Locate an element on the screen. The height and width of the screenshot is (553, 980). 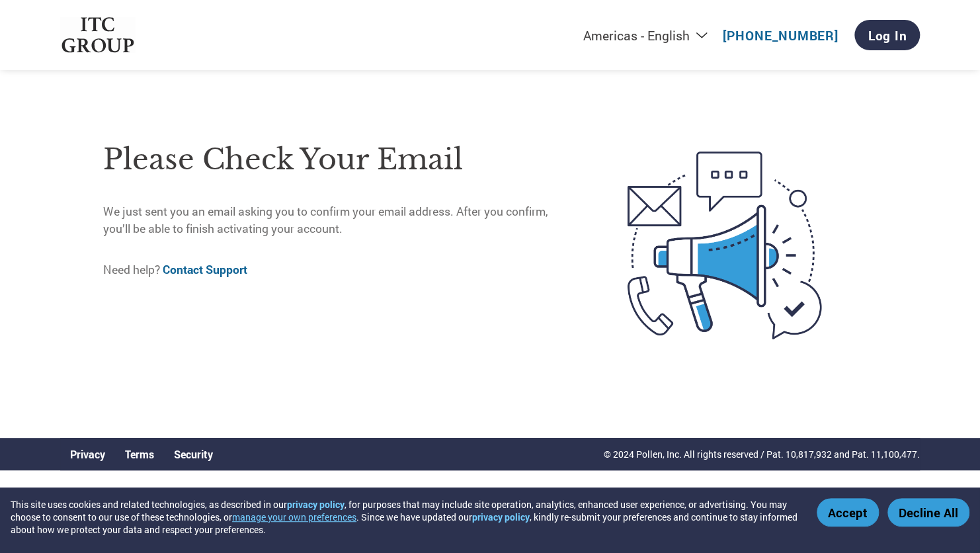
p: © 2024 Pollen, Inc. All rights reserved / Pat. 10,817,932 and Pat. 11,100,477. is located at coordinates (762, 454).